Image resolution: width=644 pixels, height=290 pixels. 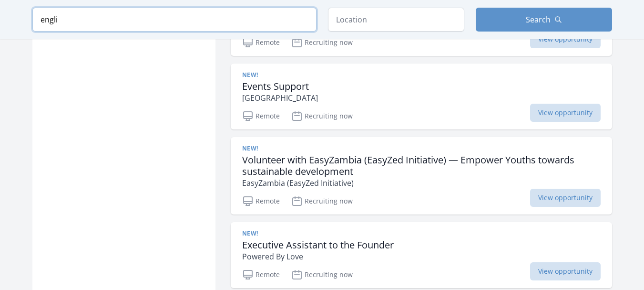 I want to click on p: EasyZambia (EasyZed Initiative), so click(x=422, y=183).